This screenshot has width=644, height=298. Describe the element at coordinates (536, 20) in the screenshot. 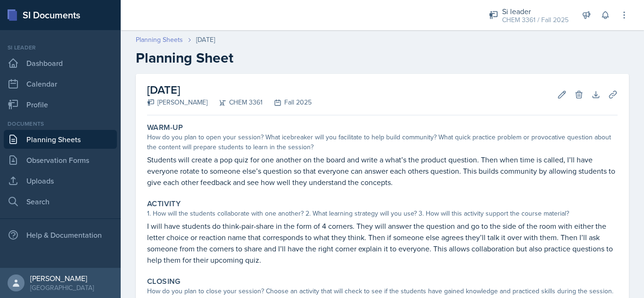

I see `div: CHEM 3361 / Fall 2025` at that location.